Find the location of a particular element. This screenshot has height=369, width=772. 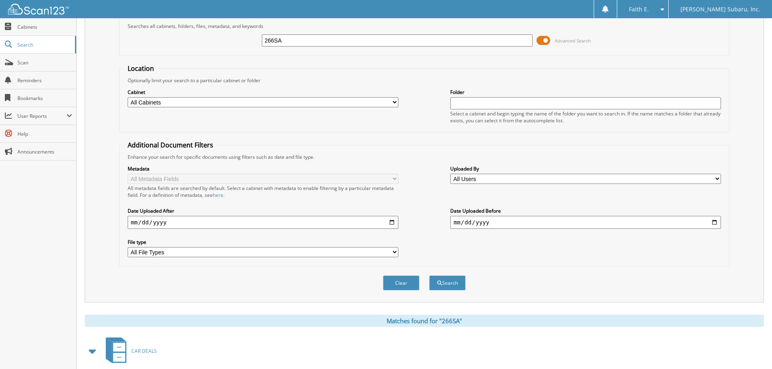

label: Metadata is located at coordinates (263, 169).